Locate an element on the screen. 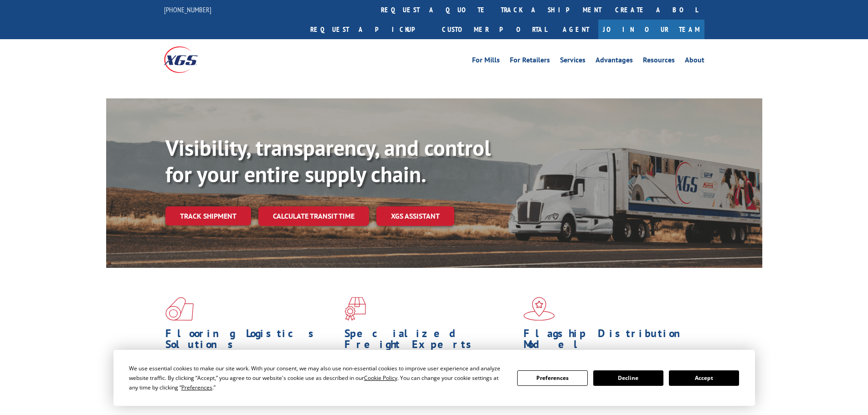  img: xgs-icon-total-supply-chain-intelligence-red is located at coordinates (179, 309).